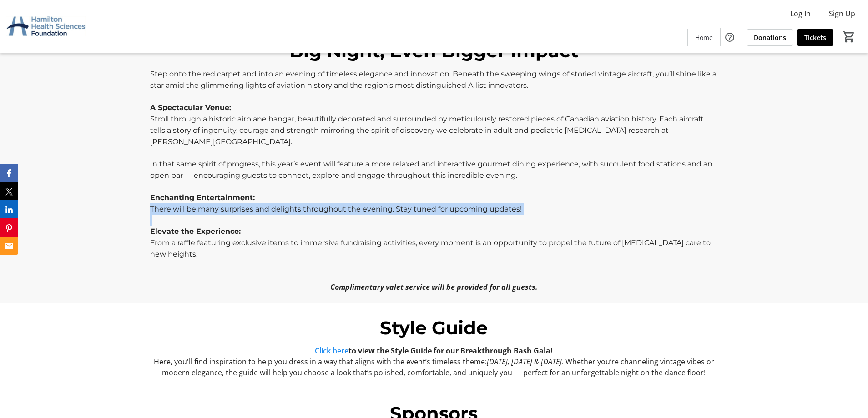  I want to click on span: Sign Up, so click(842, 14).